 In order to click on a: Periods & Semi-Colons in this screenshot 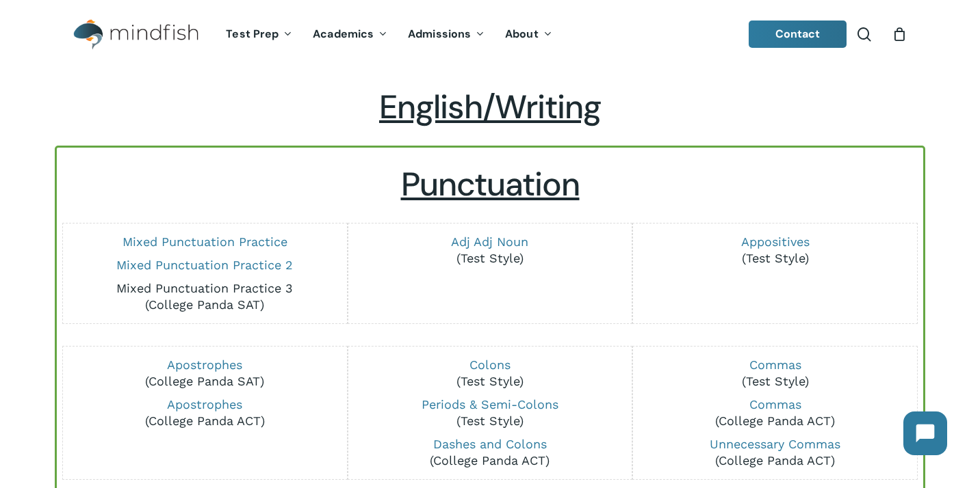, I will do `click(490, 404)`.